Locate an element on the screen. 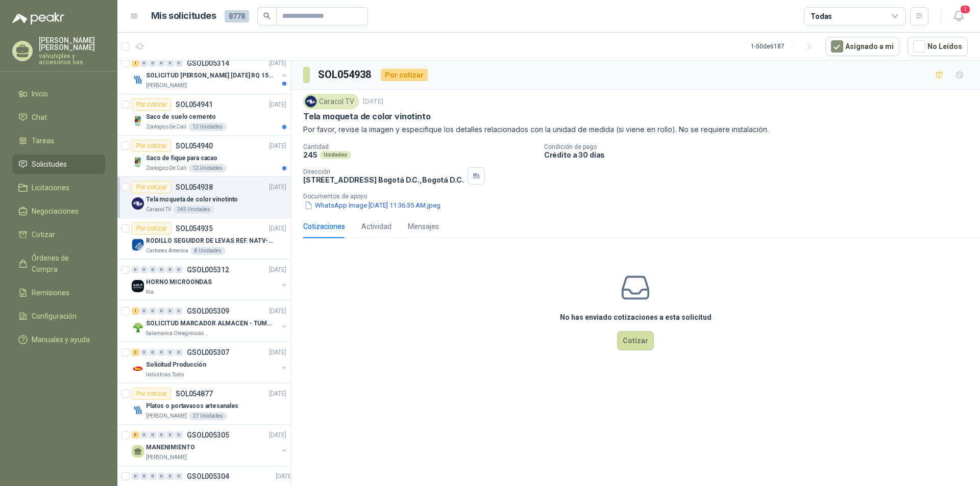  span: Inicio is located at coordinates (40, 94).